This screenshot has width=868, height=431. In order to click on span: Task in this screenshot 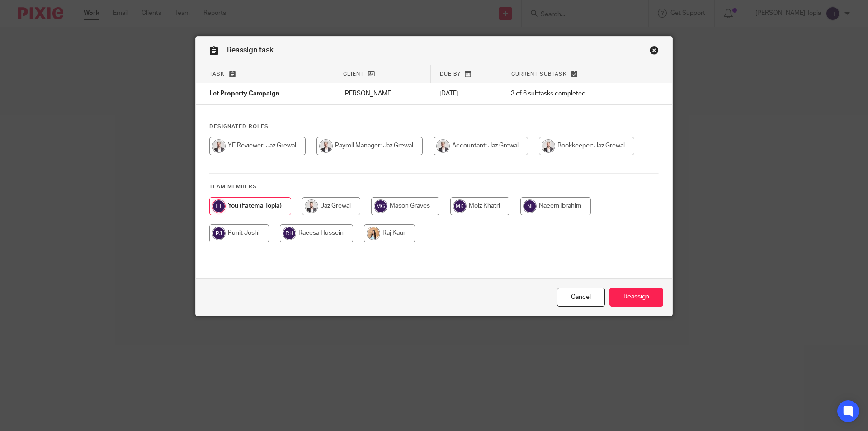, I will do `click(217, 73)`.